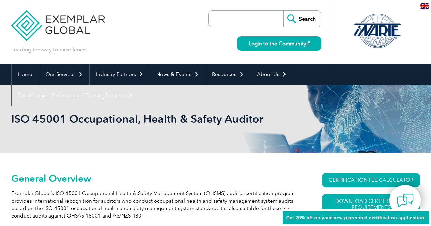 Image resolution: width=431 pixels, height=226 pixels. What do you see at coordinates (154, 179) in the screenshot?
I see `h2: General Overview` at bounding box center [154, 179].